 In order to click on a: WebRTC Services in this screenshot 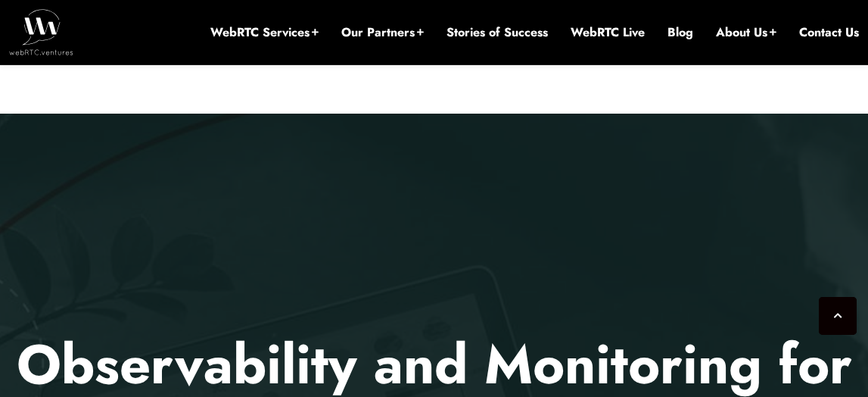, I will do `click(264, 33)`.